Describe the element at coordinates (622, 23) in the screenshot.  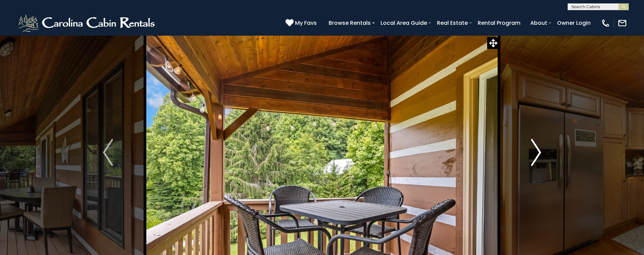
I see `img: mail-regular-white.png` at that location.